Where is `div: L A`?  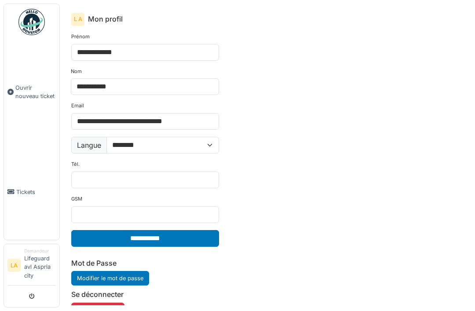
div: L A is located at coordinates (78, 19).